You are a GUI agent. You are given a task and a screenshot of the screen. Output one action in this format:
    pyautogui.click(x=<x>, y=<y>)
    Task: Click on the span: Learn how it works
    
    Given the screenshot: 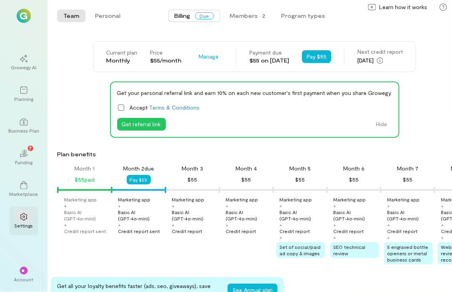 What is the action you would take?
    pyautogui.click(x=403, y=7)
    